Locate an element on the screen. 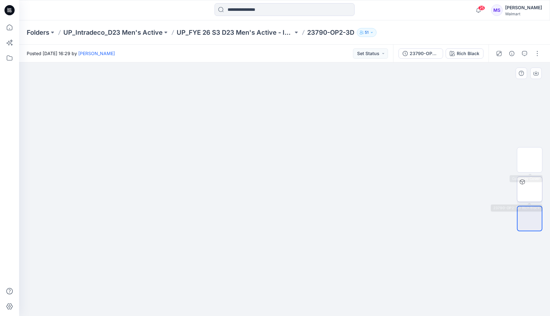  button: 23790-OP2-3D is located at coordinates (421, 54).